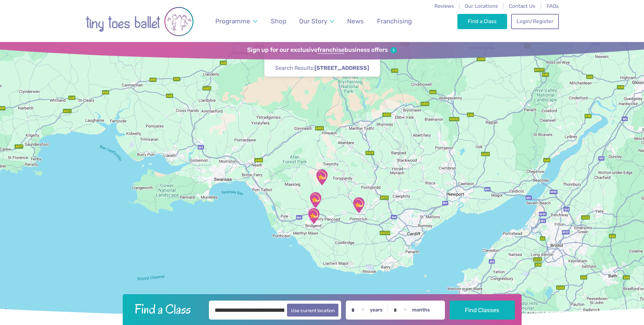  Describe the element at coordinates (444, 6) in the screenshot. I see `span: Reviews` at that location.